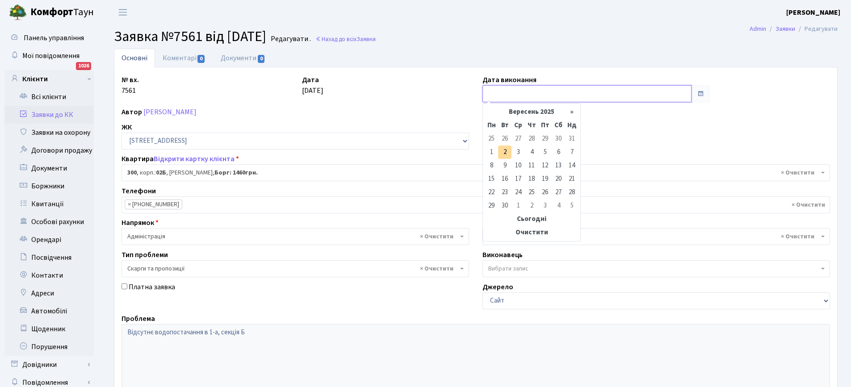  I want to click on a: Довідники, so click(49, 365).